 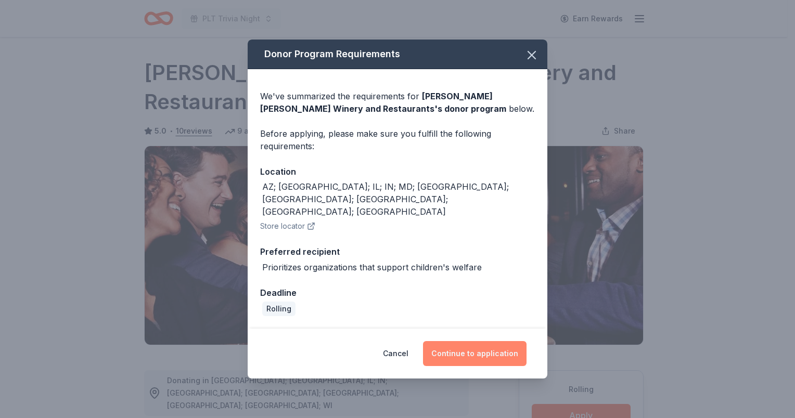 What do you see at coordinates (397, 102) in the screenshot?
I see `div: We've summarized the requirements for below.` at bounding box center [397, 102].